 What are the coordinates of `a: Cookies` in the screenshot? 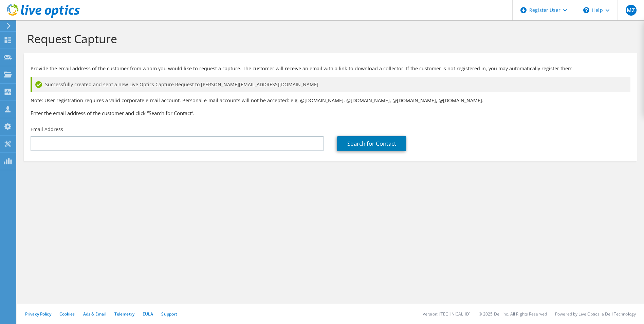 It's located at (67, 314).